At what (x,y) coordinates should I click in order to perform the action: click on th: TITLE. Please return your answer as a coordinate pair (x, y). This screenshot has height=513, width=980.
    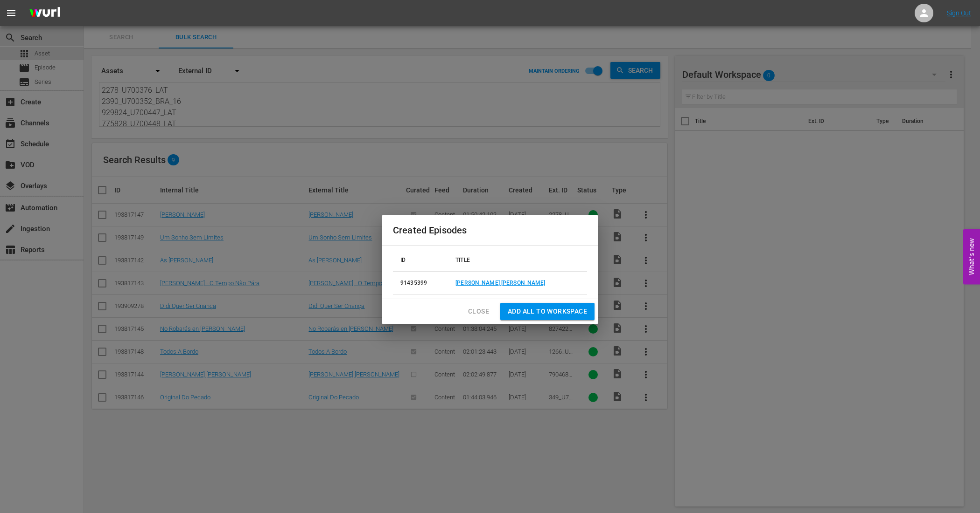
    Looking at the image, I should click on (517, 261).